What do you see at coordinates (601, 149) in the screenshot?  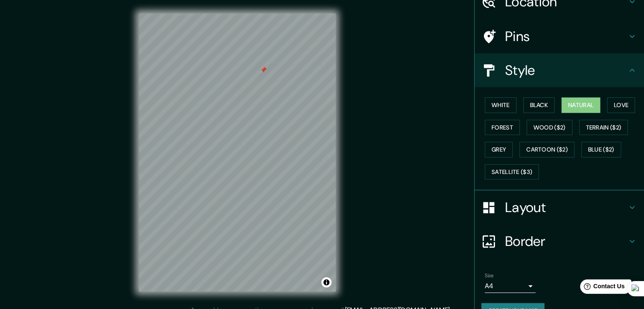 I see `button: Blue ($2)` at bounding box center [601, 149].